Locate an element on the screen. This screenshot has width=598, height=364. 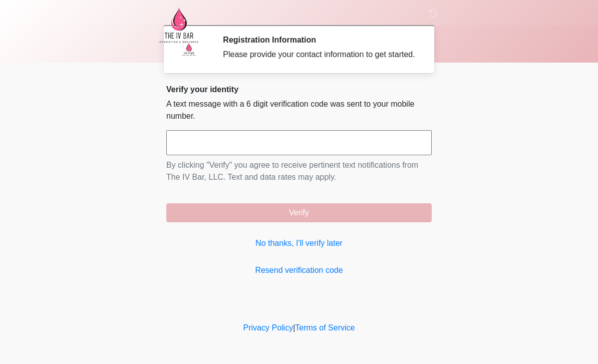
h2: Verify your identity is located at coordinates (299, 89).